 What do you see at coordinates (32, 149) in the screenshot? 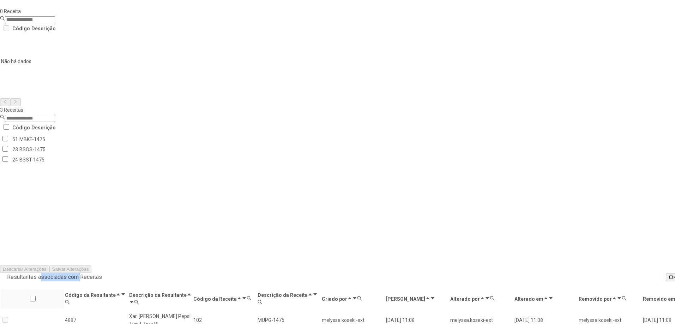
I see `td: BSOS-1475` at bounding box center [32, 149].